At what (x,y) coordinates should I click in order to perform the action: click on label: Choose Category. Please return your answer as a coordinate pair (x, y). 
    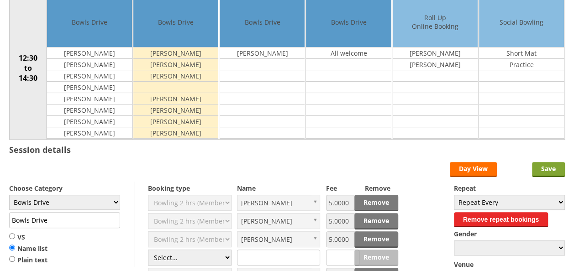
    Looking at the image, I should click on (64, 188).